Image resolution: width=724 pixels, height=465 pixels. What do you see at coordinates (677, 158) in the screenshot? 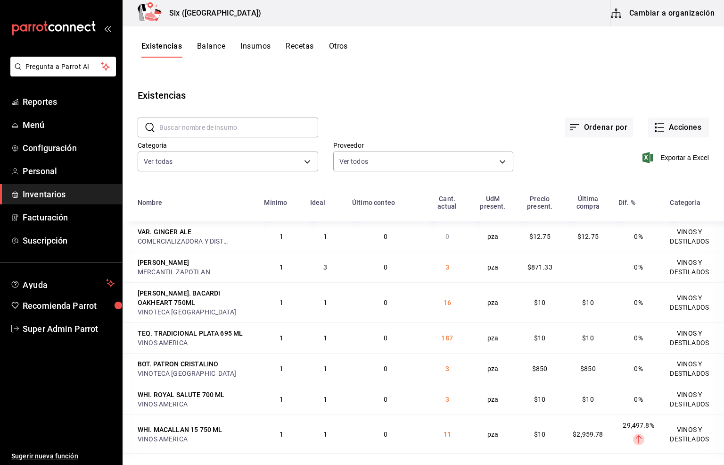
I see `button: Exportar a Excel` at bounding box center [677, 158].